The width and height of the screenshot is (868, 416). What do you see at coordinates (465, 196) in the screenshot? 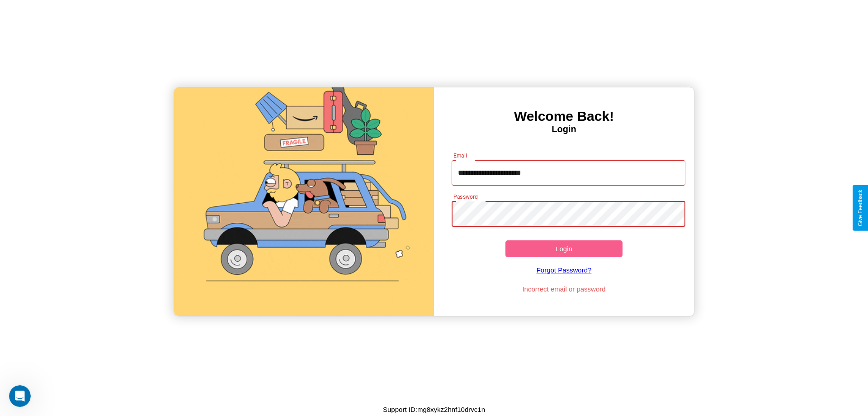
I see `label: Password` at bounding box center [465, 196].